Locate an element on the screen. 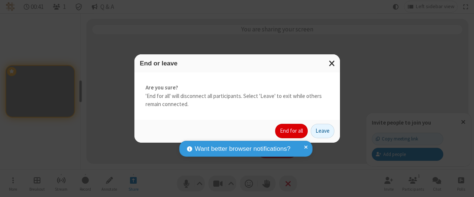 This screenshot has height=197, width=474. span: Want better browser notifications? is located at coordinates (242, 149).